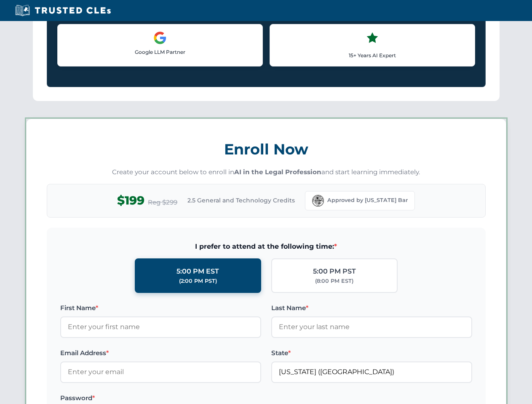 Image resolution: width=532 pixels, height=404 pixels. Describe the element at coordinates (161, 308) in the screenshot. I see `label: First Name` at that location.